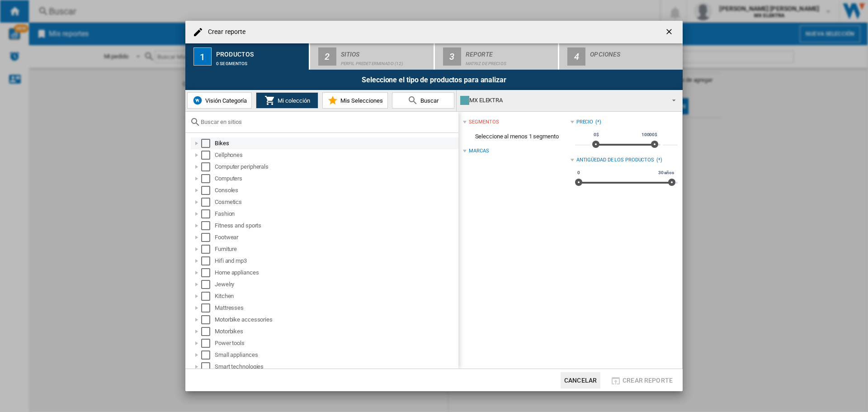 The height and width of the screenshot is (412, 868). I want to click on span: Visión Categoría, so click(225, 100).